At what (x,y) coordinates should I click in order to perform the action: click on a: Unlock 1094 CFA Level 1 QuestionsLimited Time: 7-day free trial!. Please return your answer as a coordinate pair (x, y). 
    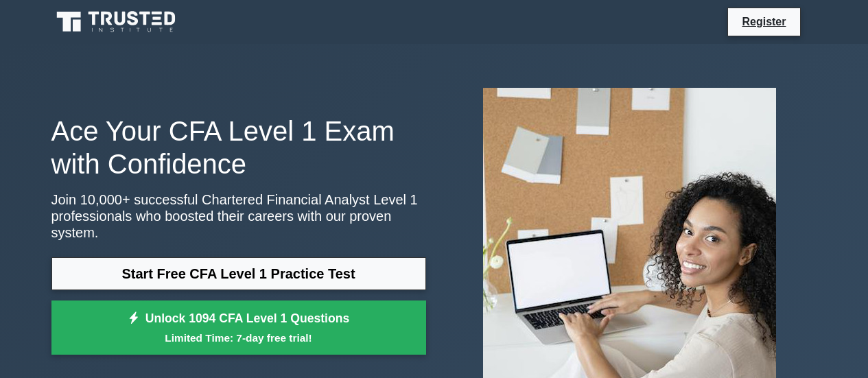
    Looking at the image, I should click on (238, 328).